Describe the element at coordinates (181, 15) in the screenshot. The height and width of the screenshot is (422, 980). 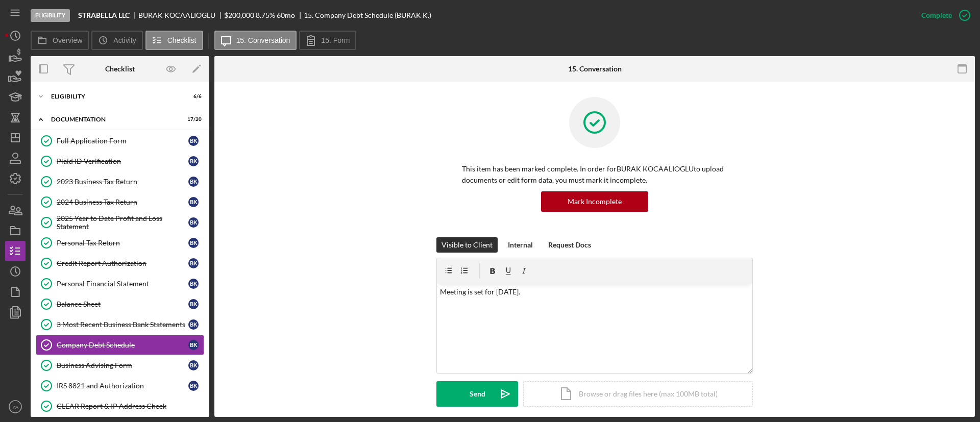
I see `div: BURAK KOCAALIOGLU` at that location.